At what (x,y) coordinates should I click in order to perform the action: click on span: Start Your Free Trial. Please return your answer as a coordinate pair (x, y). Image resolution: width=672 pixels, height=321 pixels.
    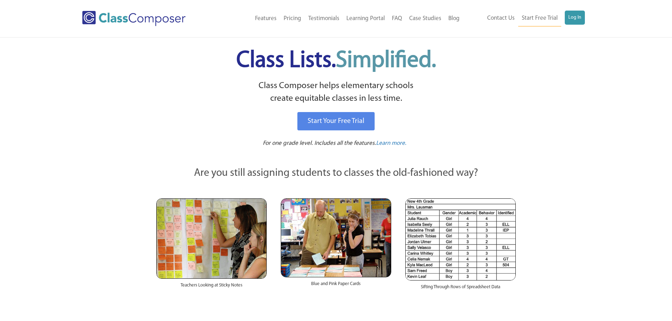
    Looking at the image, I should click on (336, 121).